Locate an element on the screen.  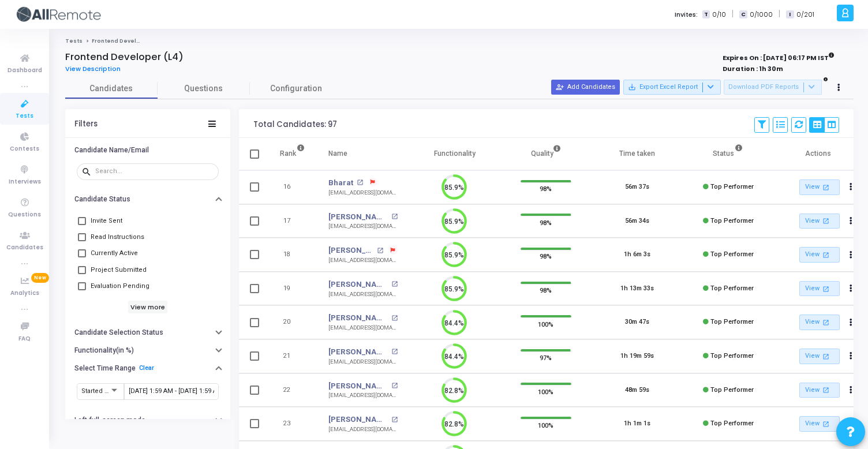
span: Contests is located at coordinates (24, 149).